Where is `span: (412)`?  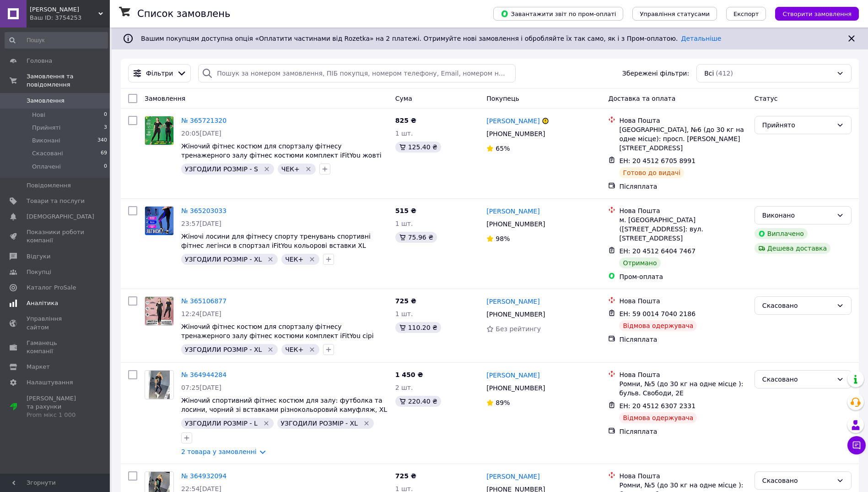 span: (412) is located at coordinates (724, 73).